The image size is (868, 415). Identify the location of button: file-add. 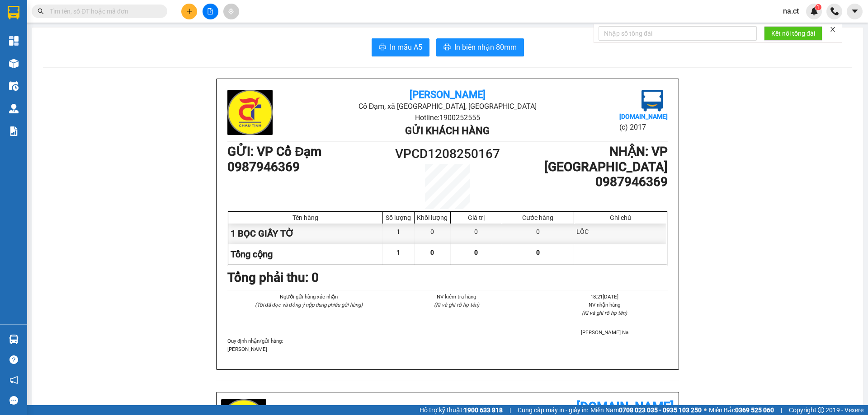
(210, 11).